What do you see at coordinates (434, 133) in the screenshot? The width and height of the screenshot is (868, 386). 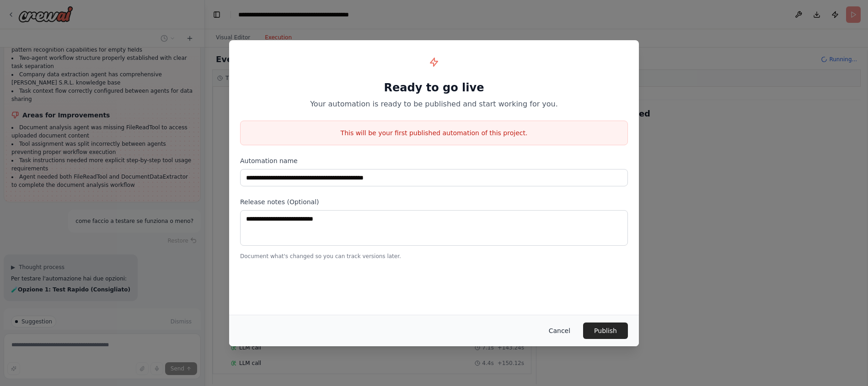 I see `p: This will be your first published automation of this project.` at bounding box center [434, 133].